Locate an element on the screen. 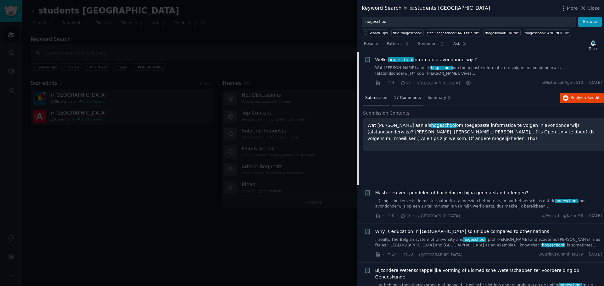 The width and height of the screenshot is (604, 286). button: Close is located at coordinates (589, 8).